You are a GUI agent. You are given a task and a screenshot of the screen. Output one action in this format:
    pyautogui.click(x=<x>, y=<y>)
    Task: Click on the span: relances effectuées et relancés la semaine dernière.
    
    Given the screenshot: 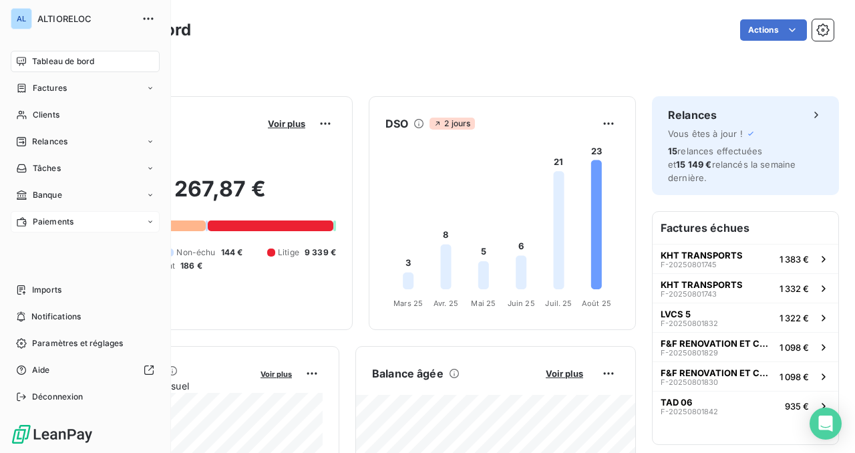 What is the action you would take?
    pyautogui.click(x=731, y=164)
    